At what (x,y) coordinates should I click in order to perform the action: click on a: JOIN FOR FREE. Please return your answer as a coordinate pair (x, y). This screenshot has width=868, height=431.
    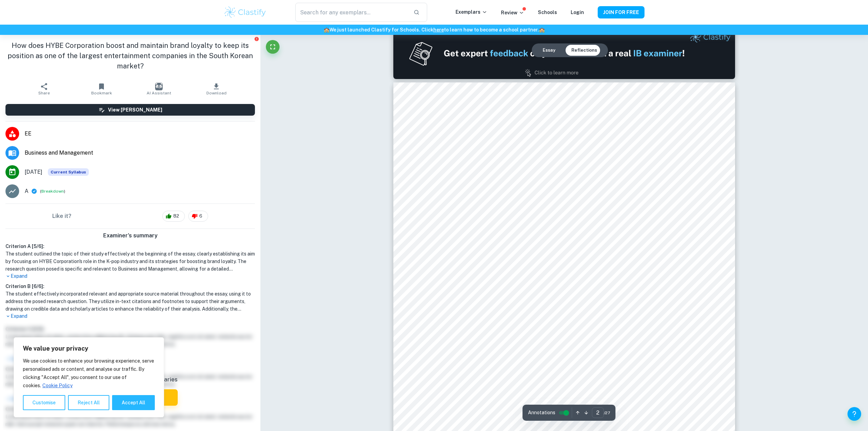
    Looking at the image, I should click on (622, 13).